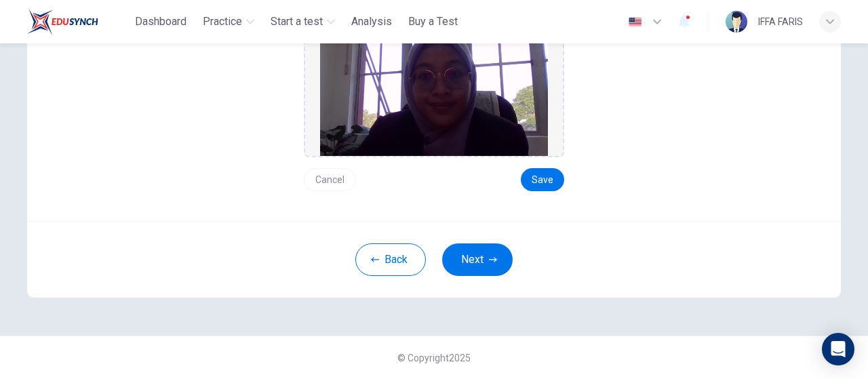 Image resolution: width=868 pixels, height=379 pixels. What do you see at coordinates (433, 21) in the screenshot?
I see `span: Buy a Test` at bounding box center [433, 21].